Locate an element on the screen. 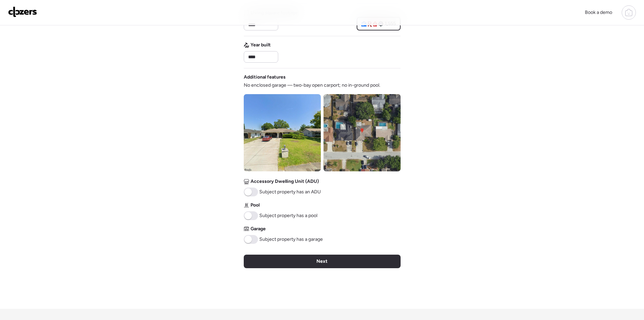 The width and height of the screenshot is (644, 320). span: Subject property has a garage is located at coordinates (291, 239).